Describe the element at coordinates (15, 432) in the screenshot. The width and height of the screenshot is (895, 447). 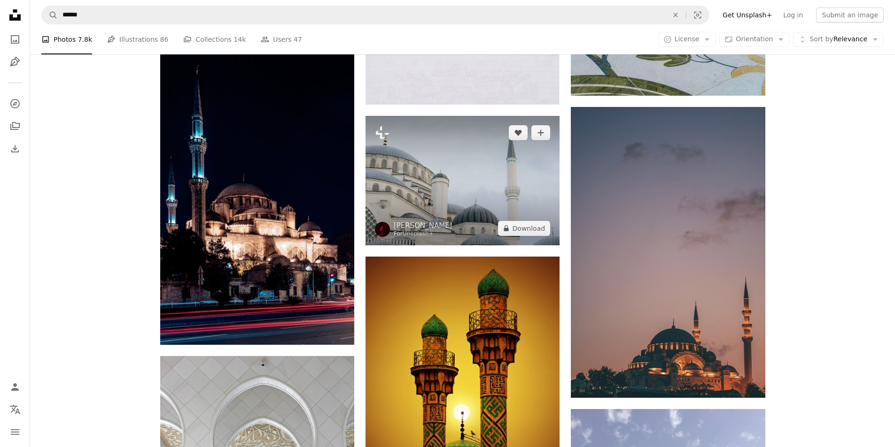
I see `button: Menu` at that location.